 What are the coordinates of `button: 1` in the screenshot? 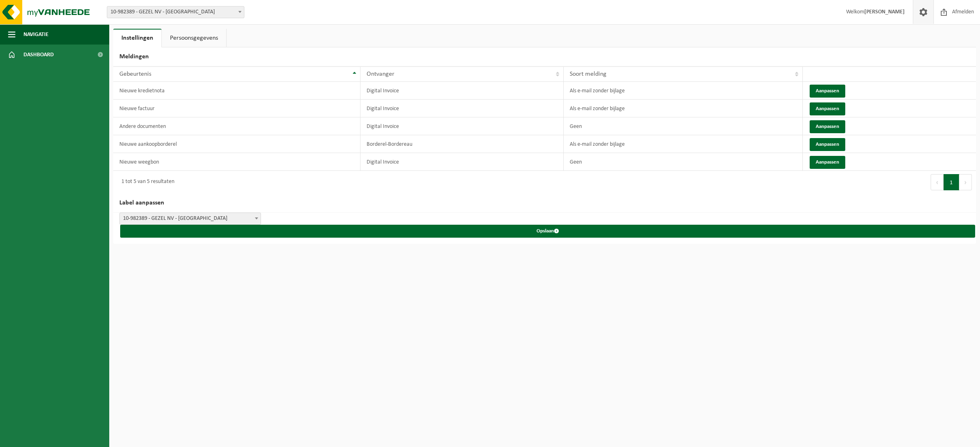 It's located at (952, 182).